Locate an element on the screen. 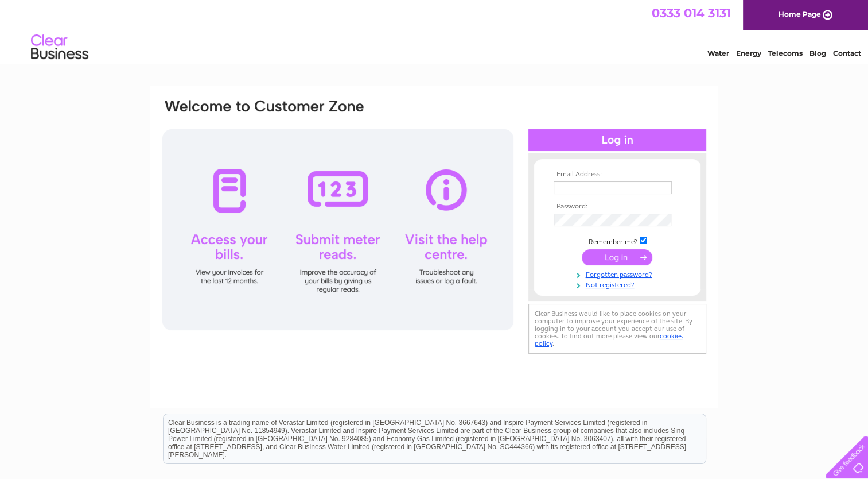  img: logo.png is located at coordinates (60, 47).